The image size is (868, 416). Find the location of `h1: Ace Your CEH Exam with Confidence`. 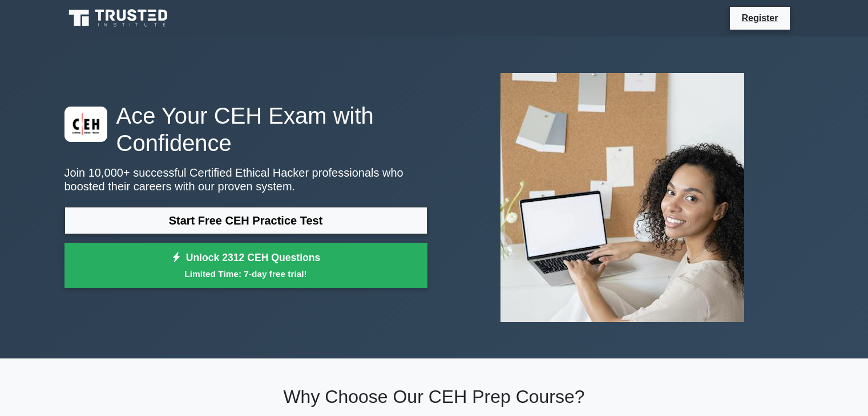

h1: Ace Your CEH Exam with Confidence is located at coordinates (245, 129).